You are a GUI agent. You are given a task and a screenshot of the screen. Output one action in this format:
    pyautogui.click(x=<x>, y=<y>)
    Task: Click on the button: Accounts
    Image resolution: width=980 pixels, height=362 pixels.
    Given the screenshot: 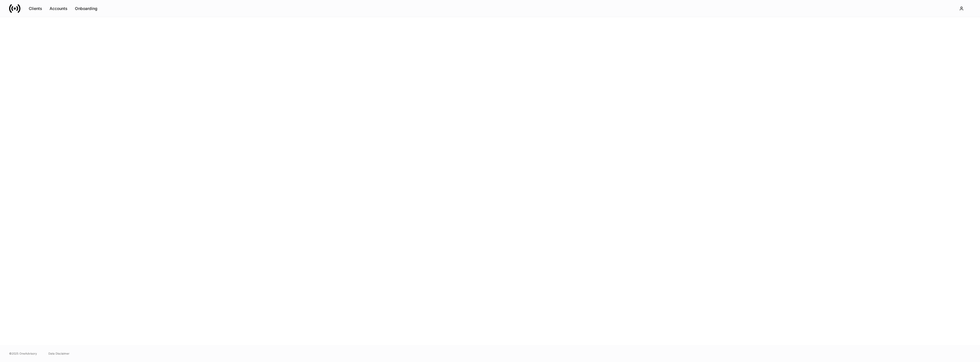 What is the action you would take?
    pyautogui.click(x=58, y=8)
    